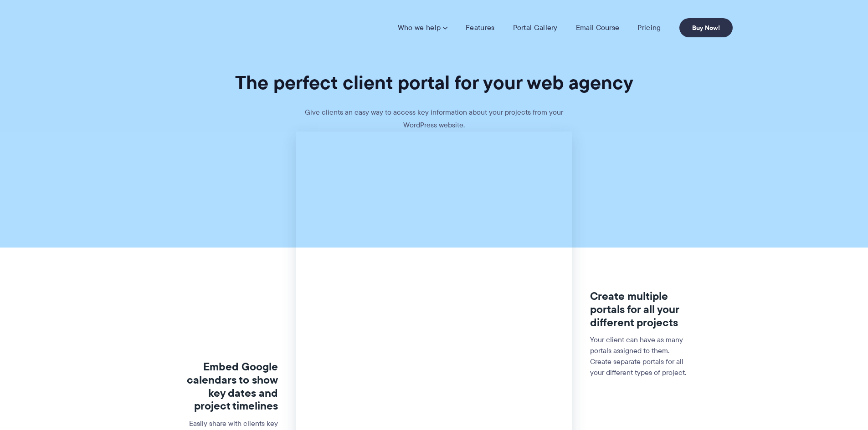 The height and width of the screenshot is (430, 868). Describe the element at coordinates (536, 27) in the screenshot. I see `a: Portal Gallery` at that location.